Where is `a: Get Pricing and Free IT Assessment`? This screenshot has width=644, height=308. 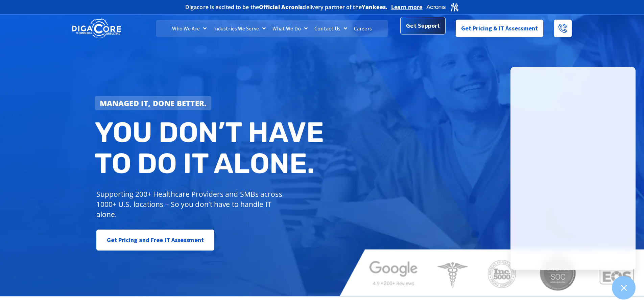
a: Get Pricing and Free IT Assessment is located at coordinates (155, 240).